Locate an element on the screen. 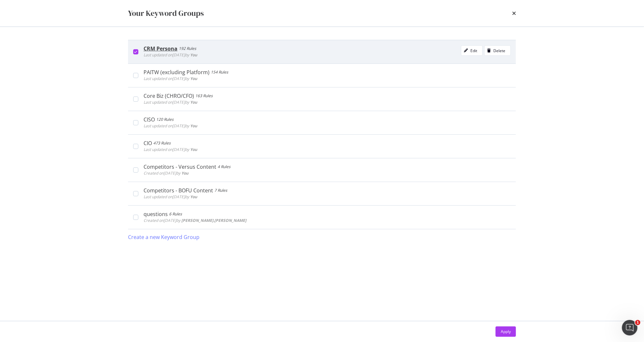 The image size is (644, 342). div: Edit is located at coordinates (474, 50).